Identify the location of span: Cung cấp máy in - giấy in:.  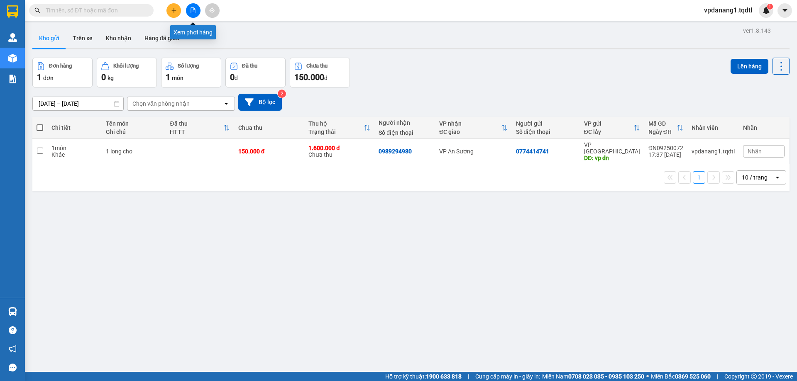
(507, 377).